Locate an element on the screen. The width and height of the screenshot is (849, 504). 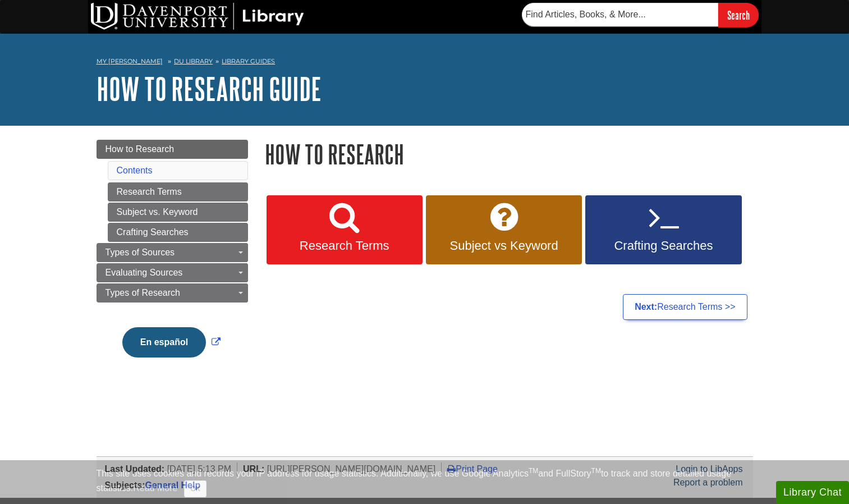
a: Types of Research is located at coordinates (172, 293).